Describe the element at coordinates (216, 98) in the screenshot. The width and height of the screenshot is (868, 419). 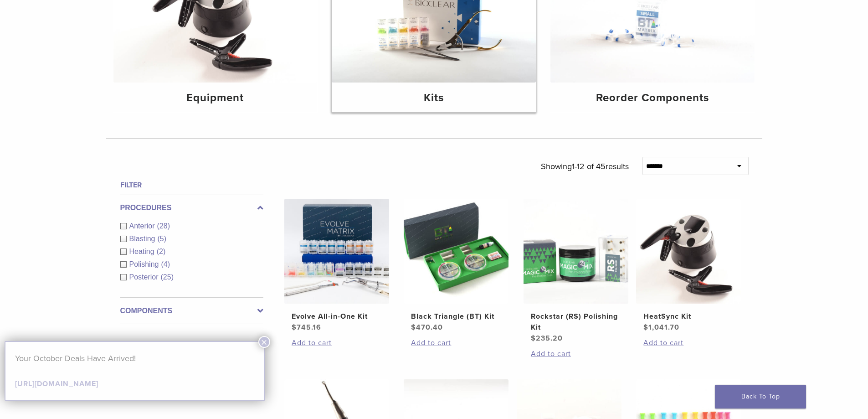
I see `h4: Equipment` at that location.